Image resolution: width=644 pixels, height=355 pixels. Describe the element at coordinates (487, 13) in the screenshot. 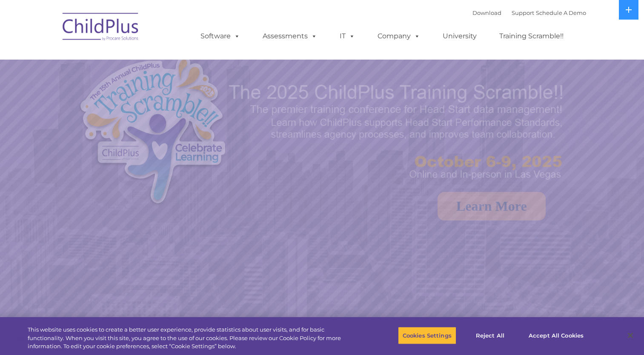

I see `a: Download` at that location.